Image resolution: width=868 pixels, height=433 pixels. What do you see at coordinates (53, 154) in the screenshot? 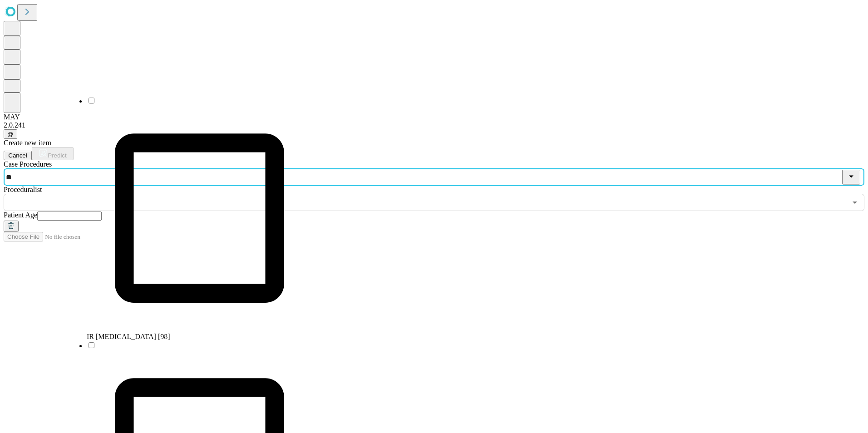
I see `button: Predict` at bounding box center [53, 154].